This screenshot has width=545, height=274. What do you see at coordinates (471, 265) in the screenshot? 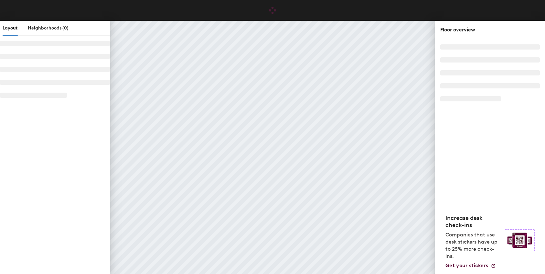
I see `a: Get your stickers` at bounding box center [471, 265].